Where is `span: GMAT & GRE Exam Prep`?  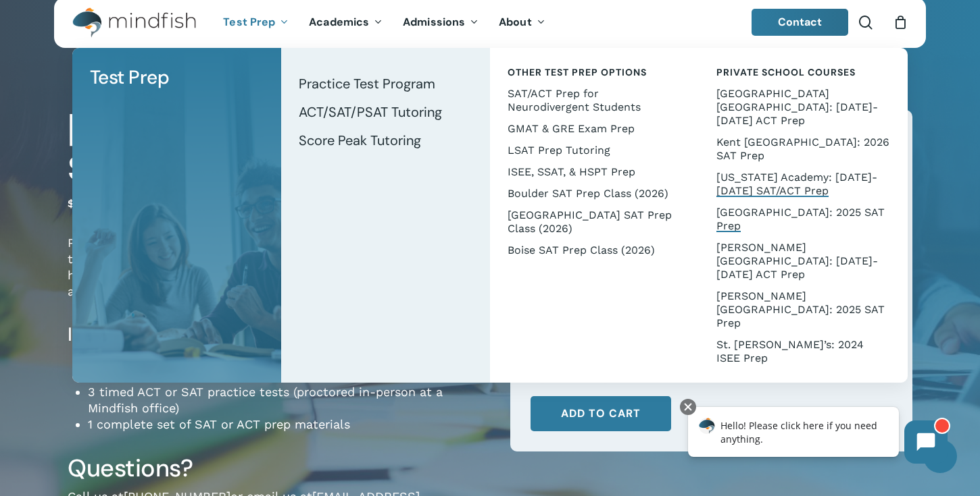 span: GMAT & GRE Exam Prep is located at coordinates (571, 128).